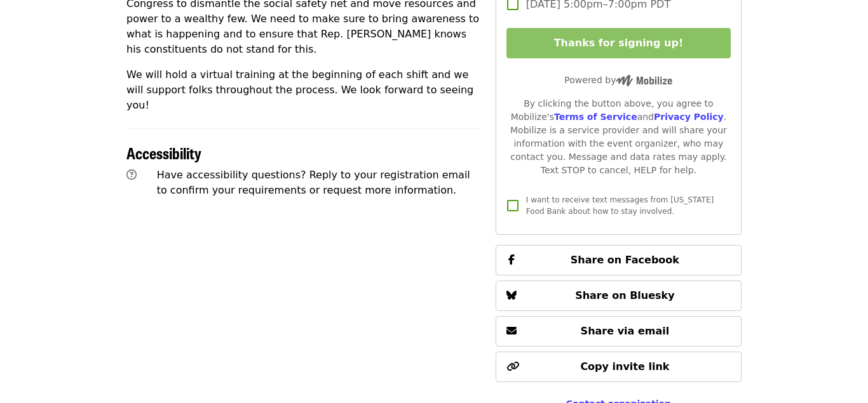  I want to click on button: Thanks for signing up!, so click(618, 43).